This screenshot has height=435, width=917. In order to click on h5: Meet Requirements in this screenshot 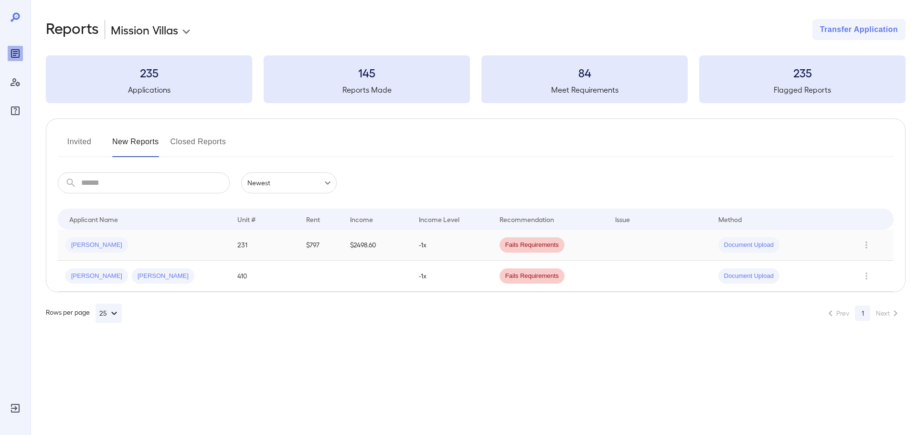, I will do `click(584, 90)`.